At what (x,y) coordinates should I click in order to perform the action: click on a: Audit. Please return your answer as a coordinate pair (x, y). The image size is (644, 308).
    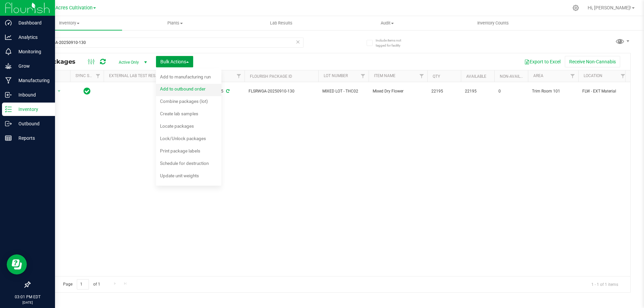
    Looking at the image, I should click on (387, 23).